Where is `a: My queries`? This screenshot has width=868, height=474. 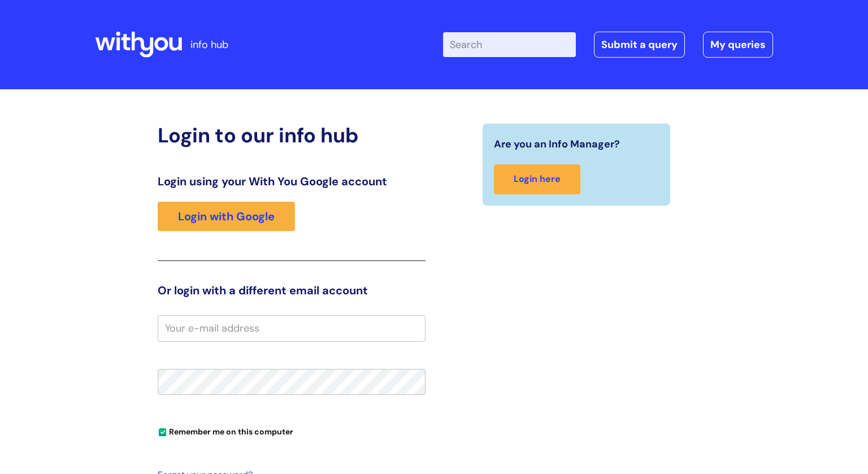
a: My queries is located at coordinates (738, 45).